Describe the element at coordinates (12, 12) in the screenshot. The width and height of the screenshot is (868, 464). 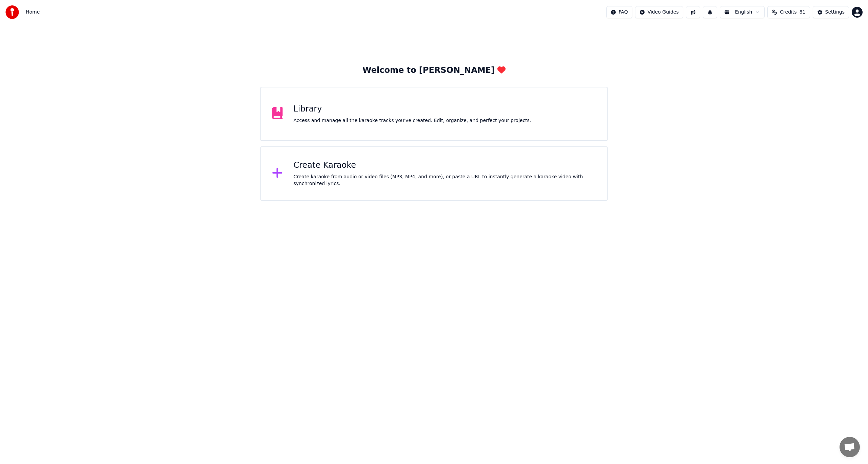
I see `img: youka` at that location.